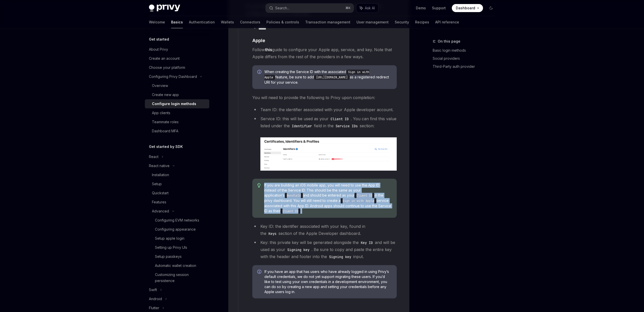 The image size is (644, 312). What do you see at coordinates (302, 126) in the screenshot?
I see `code: Identifier` at bounding box center [302, 126].